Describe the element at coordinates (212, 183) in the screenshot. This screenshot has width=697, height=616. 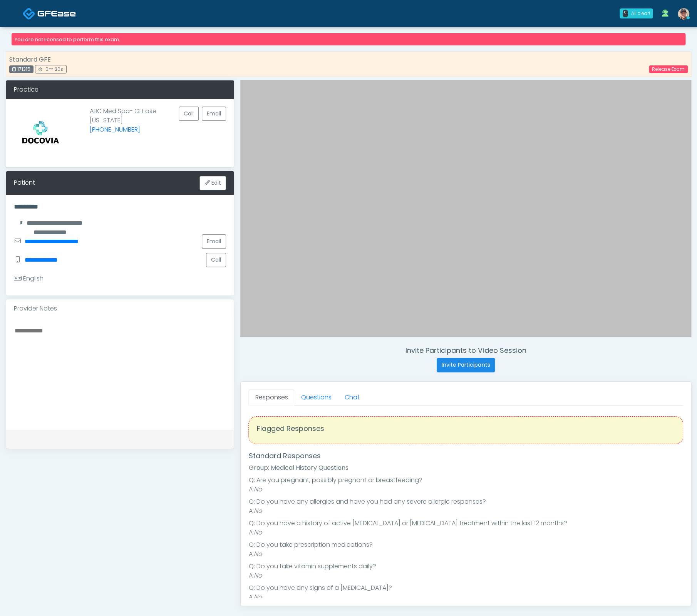
I see `button: Edit` at that location.